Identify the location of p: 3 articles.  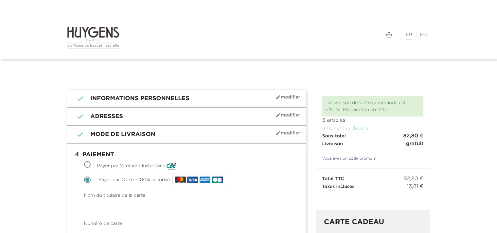
(373, 121).